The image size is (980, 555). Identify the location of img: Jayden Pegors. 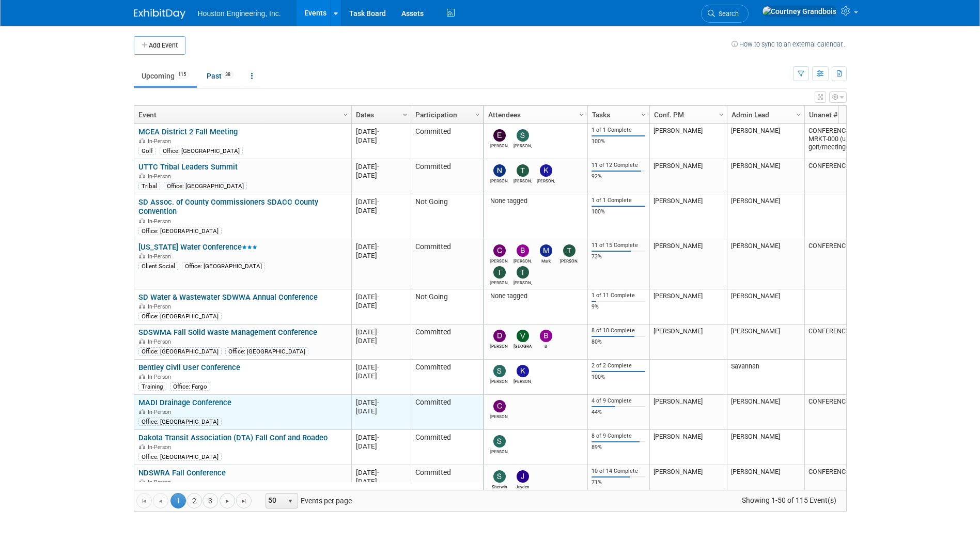
(523, 476).